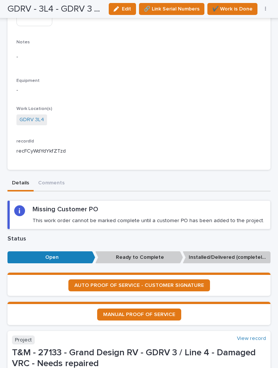 The width and height of the screenshot is (278, 368). Describe the element at coordinates (25, 141) in the screenshot. I see `span: recordId` at that location.